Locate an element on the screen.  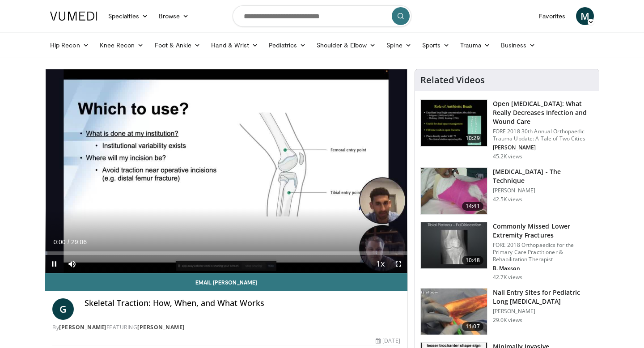
video-js: Video Player is located at coordinates (226, 171).